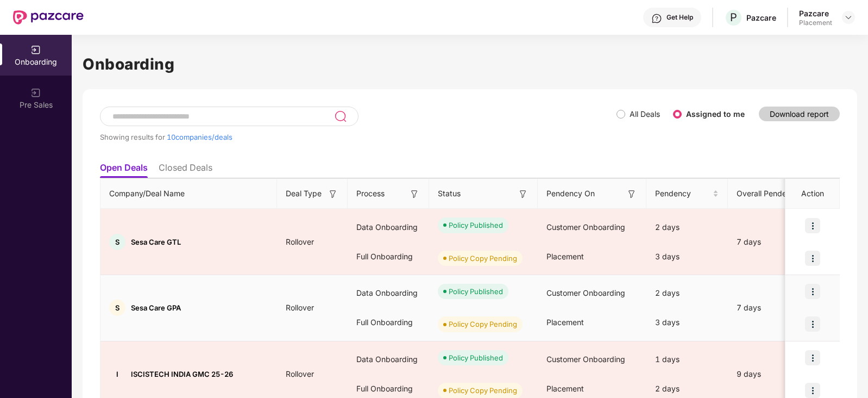  Describe the element at coordinates (449, 193) in the screenshot. I see `span: Status` at that location.